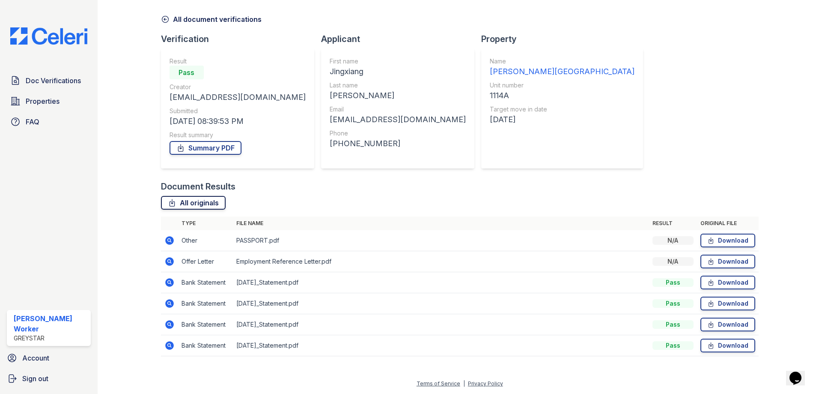  What do you see at coordinates (441, 223) in the screenshot?
I see `th: File name` at bounding box center [441, 223].